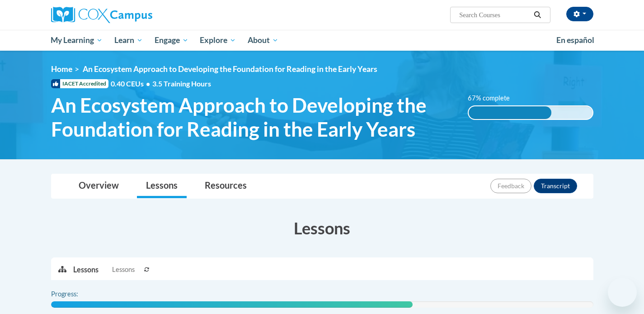  I want to click on span: My Learning, so click(77, 40).